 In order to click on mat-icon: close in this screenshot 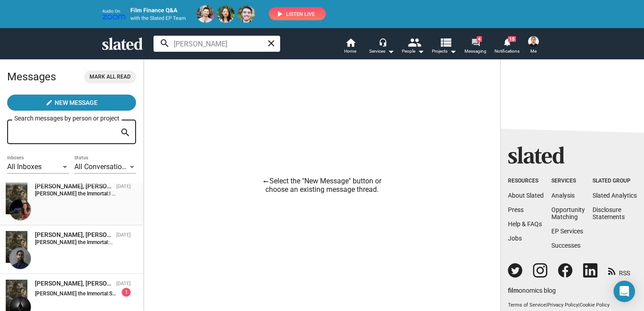, I will do `click(271, 43)`.